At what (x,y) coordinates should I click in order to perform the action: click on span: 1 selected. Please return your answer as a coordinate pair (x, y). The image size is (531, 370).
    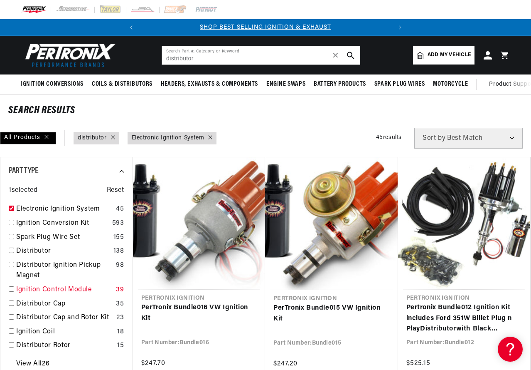
    Looking at the image, I should click on (23, 190).